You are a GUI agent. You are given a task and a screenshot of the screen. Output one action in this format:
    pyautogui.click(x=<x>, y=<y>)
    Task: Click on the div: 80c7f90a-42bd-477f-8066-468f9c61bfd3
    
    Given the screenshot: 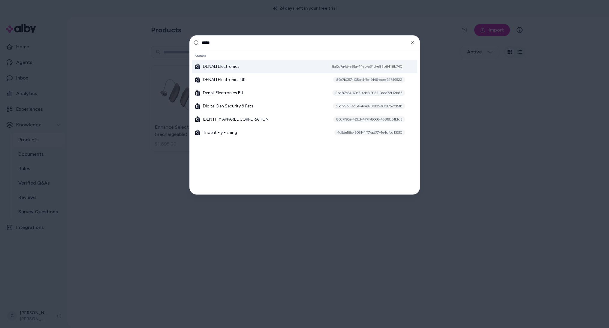 What is the action you would take?
    pyautogui.click(x=369, y=119)
    